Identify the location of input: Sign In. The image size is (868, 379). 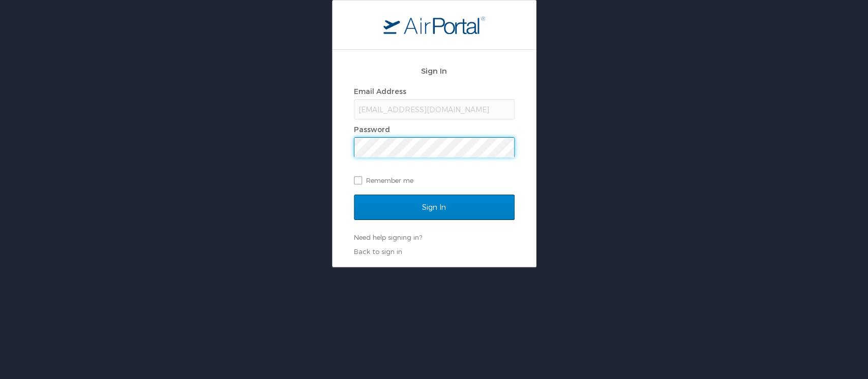
(435, 207).